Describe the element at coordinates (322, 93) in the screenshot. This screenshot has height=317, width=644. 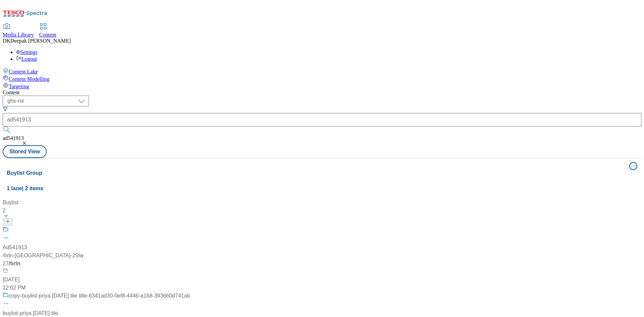
I see `div: Content` at that location.